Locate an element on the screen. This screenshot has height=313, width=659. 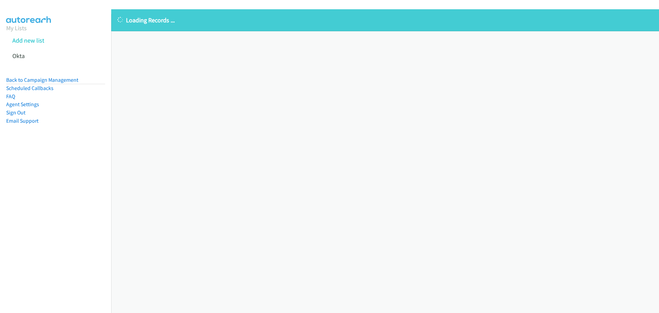
a: Agent Settings is located at coordinates (23, 104).